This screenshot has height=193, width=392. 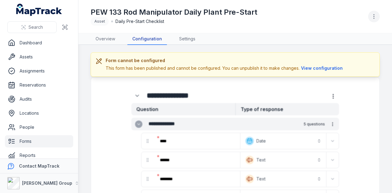 I want to click on span: Daily Pre-Start Checklist, so click(x=140, y=21).